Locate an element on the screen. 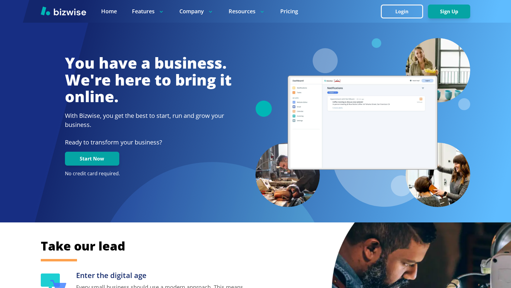 The width and height of the screenshot is (511, 288). h1: You have a business. We're here to bring it online. is located at coordinates (148, 80).